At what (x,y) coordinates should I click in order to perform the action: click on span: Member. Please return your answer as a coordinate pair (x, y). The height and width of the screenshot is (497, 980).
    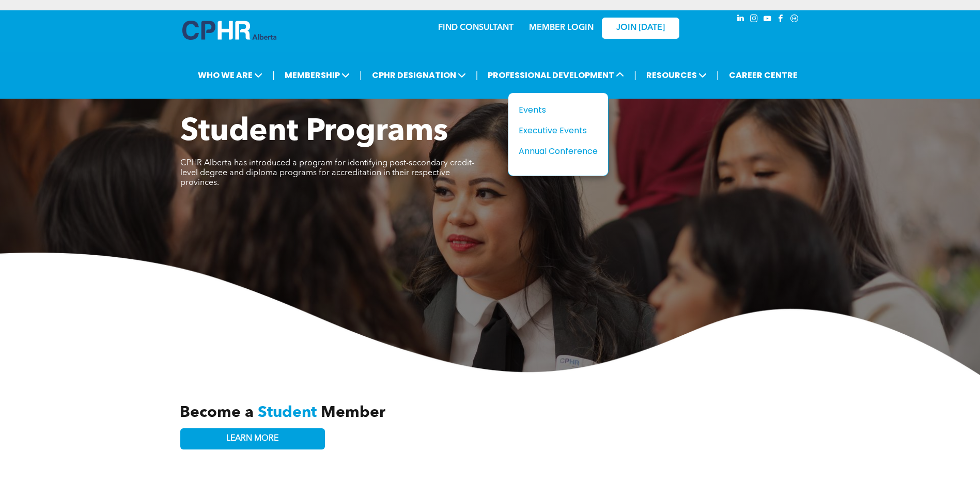
    Looking at the image, I should click on (353, 413).